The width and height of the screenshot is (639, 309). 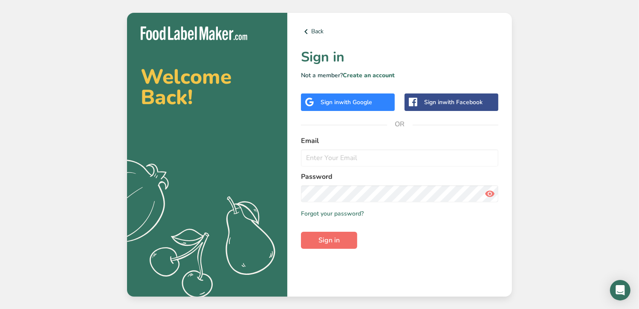 What do you see at coordinates (369, 75) in the screenshot?
I see `a: Create an account` at bounding box center [369, 75].